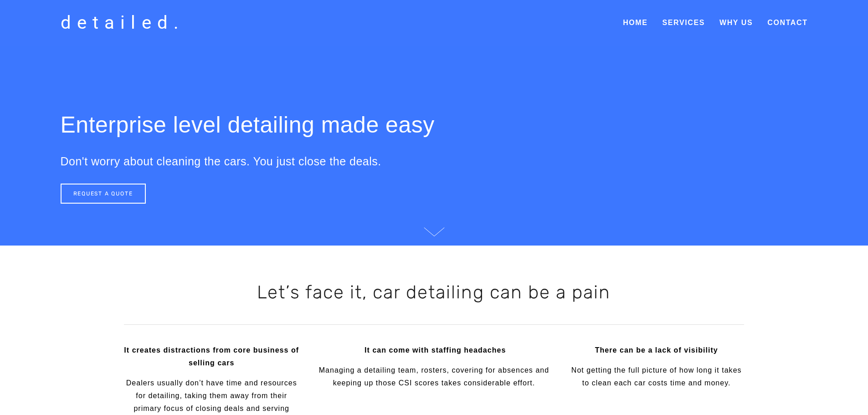 The image size is (868, 415). What do you see at coordinates (435, 350) in the screenshot?
I see `strong: It can come with staffing headaches` at bounding box center [435, 350].